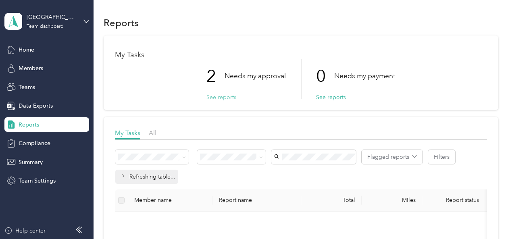  What do you see at coordinates (257, 200) in the screenshot?
I see `th: Report name` at bounding box center [257, 200].